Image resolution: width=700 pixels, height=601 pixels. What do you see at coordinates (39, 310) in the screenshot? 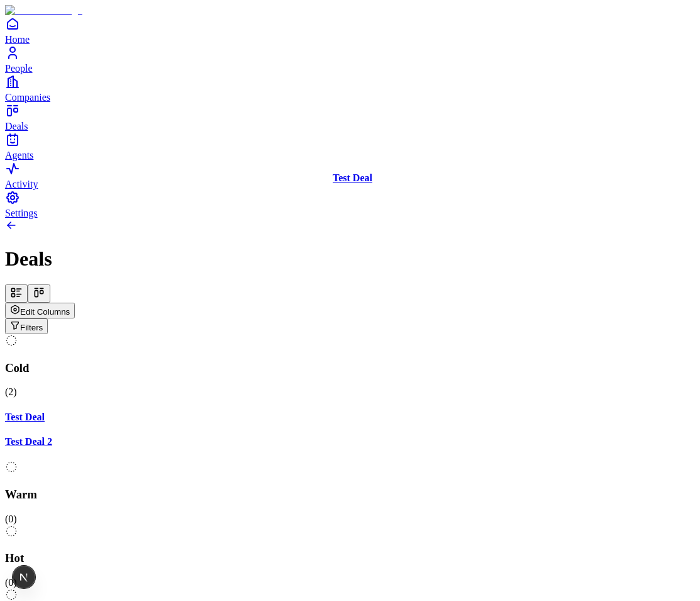
I see `button: Edit Columns` at bounding box center [39, 310].